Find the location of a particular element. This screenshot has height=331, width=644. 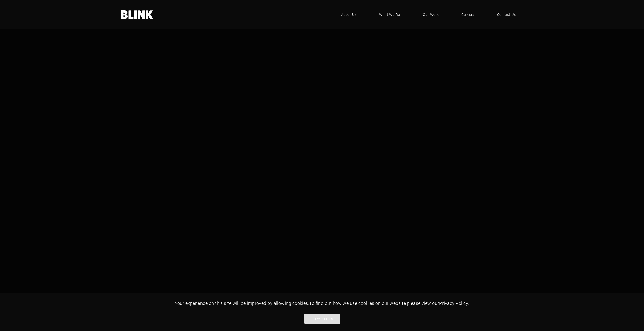

a: About Us is located at coordinates (349, 14).